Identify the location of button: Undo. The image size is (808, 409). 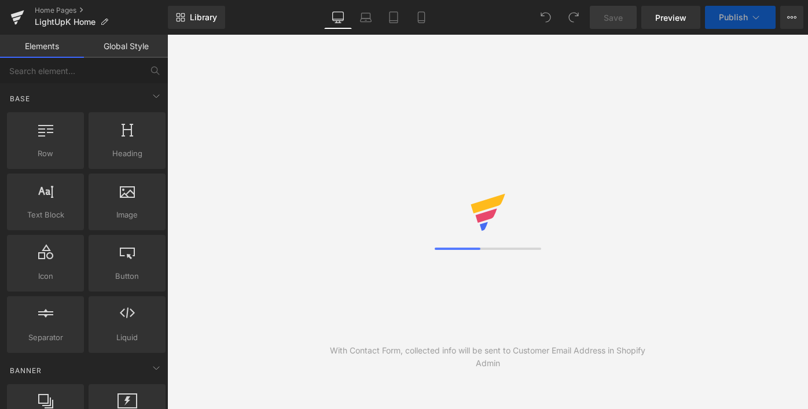
(546, 17).